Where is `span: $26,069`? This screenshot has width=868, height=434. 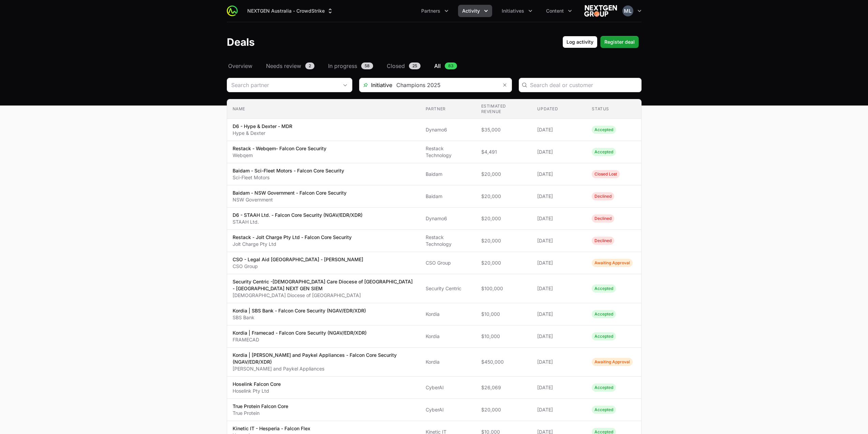
span: $26,069 is located at coordinates (504, 387).